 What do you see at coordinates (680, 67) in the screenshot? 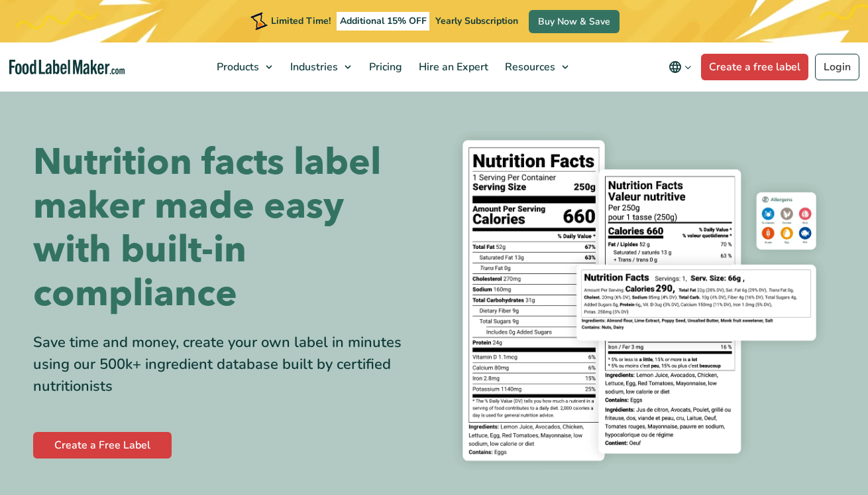
I see `button: Change language` at bounding box center [680, 67].